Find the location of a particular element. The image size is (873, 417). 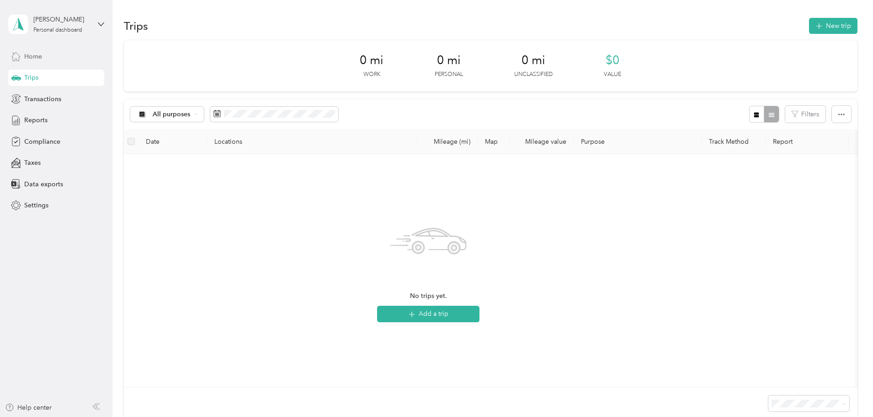

th: Date is located at coordinates (173, 141).